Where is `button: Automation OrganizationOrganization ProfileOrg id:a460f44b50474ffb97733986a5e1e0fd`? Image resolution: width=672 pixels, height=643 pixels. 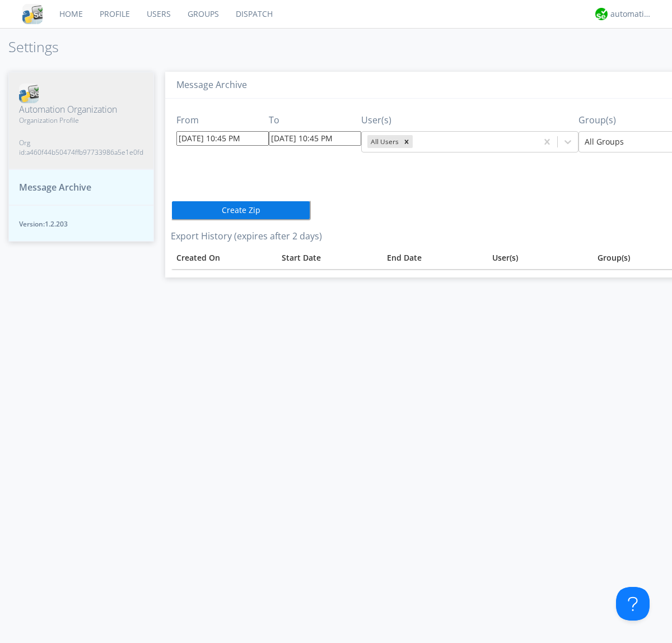
button: Automation OrganizationOrganization ProfileOrg id:a460f44b50474ffb97733986a5e1e0fd is located at coordinates (82, 121).